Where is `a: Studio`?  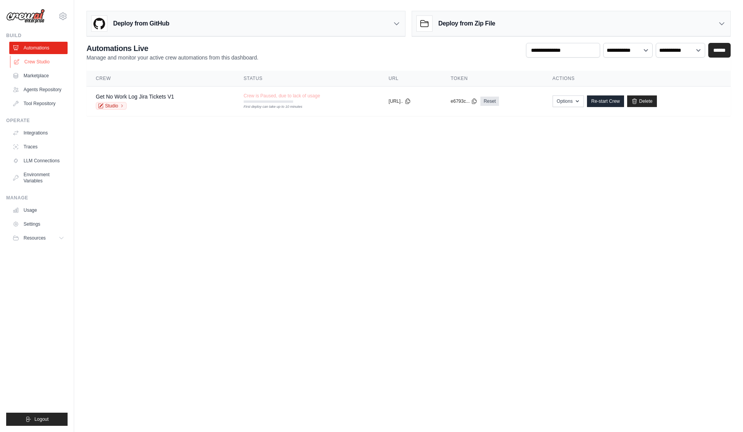 a: Studio is located at coordinates (111, 106).